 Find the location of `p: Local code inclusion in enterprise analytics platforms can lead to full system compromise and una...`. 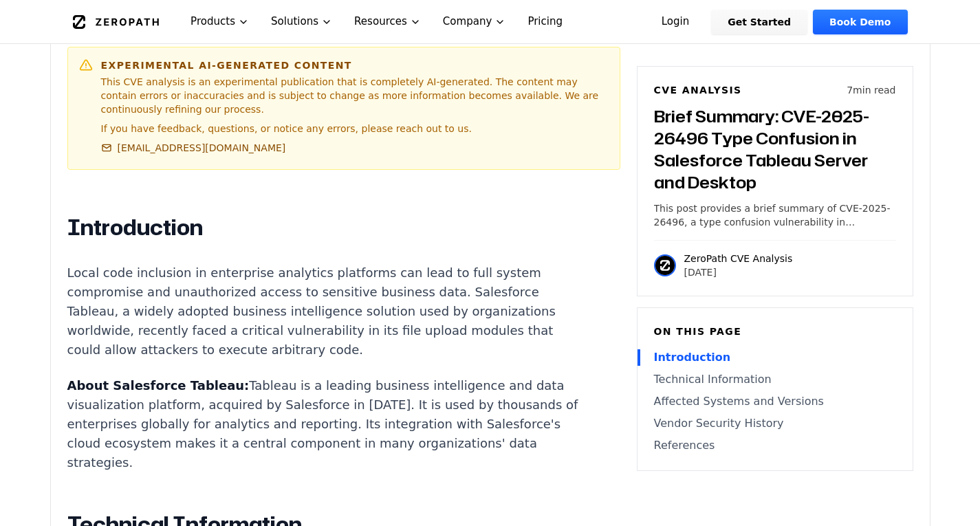

p: Local code inclusion in enterprise analytics platforms can lead to full system compromise and una... is located at coordinates (323, 311).